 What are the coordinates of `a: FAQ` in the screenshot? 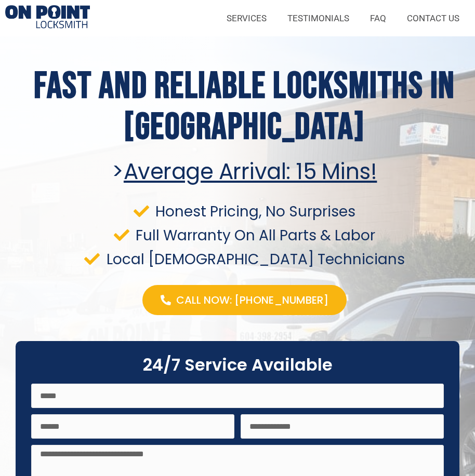 It's located at (378, 18).